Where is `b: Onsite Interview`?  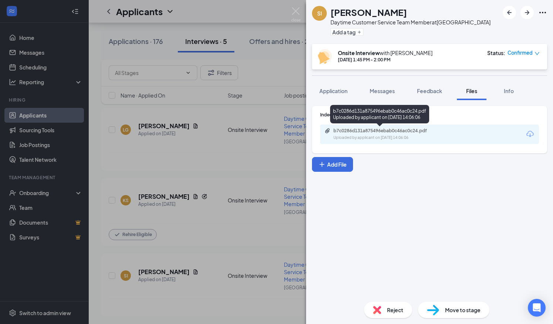
b: Onsite Interview is located at coordinates (359, 53).